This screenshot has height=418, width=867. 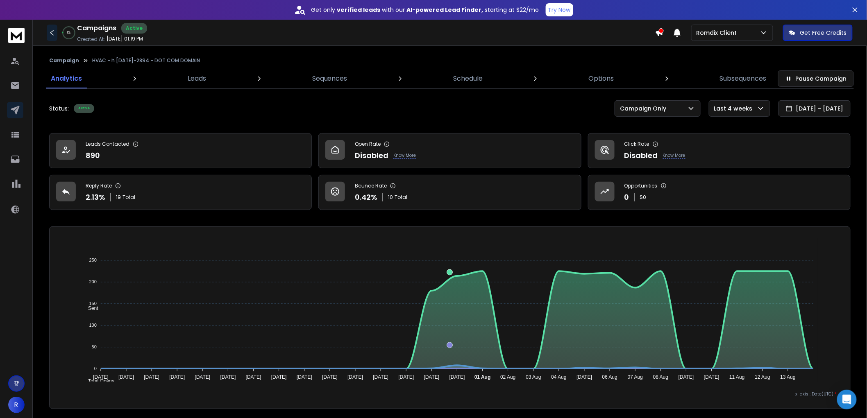 What do you see at coordinates (368, 144) in the screenshot?
I see `p: Open Rate` at bounding box center [368, 144].